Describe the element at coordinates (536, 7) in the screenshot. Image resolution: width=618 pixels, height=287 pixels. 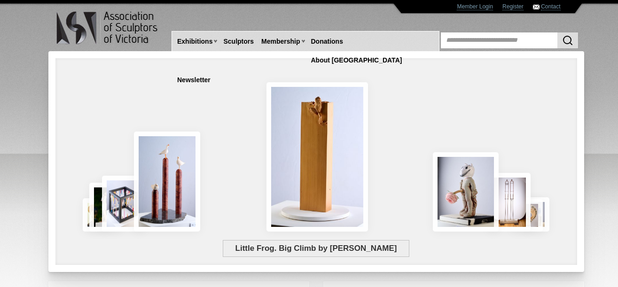
I see `img: Contact ASV` at that location.